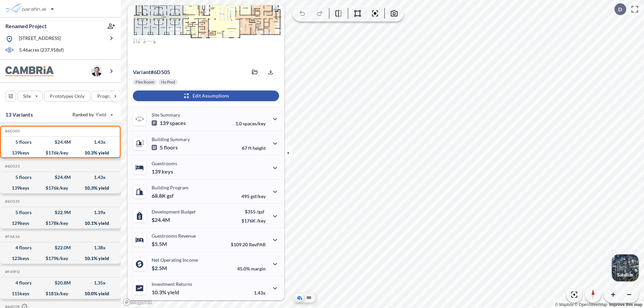  Describe the element at coordinates (260, 211) in the screenshot. I see `span: /gsf` at that location.